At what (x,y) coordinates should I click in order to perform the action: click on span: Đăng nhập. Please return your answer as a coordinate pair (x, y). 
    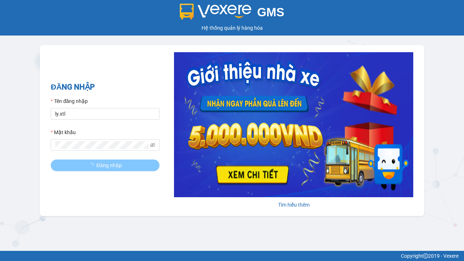
    Looking at the image, I should click on (109, 165).